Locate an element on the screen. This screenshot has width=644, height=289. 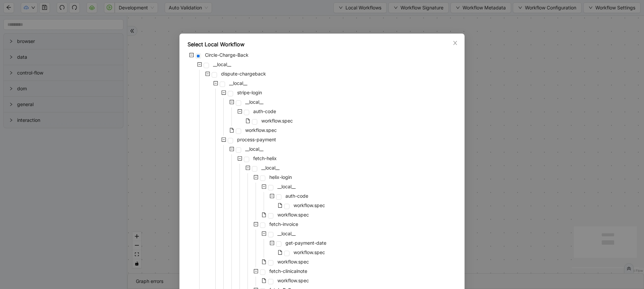
div: Select Local Workflow is located at coordinates (322, 44).